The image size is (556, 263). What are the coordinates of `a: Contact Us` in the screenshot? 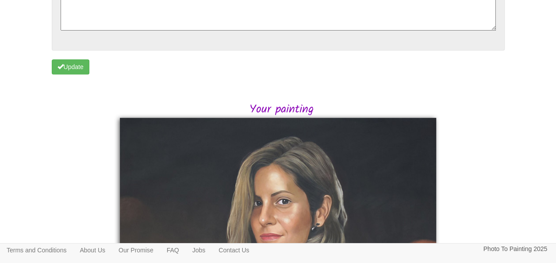 It's located at (233, 250).